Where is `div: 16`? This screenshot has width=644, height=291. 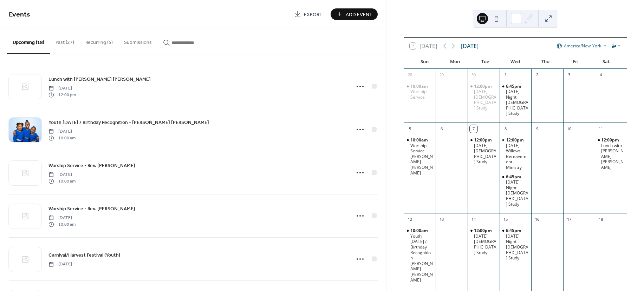 div: 16 is located at coordinates (537, 219).